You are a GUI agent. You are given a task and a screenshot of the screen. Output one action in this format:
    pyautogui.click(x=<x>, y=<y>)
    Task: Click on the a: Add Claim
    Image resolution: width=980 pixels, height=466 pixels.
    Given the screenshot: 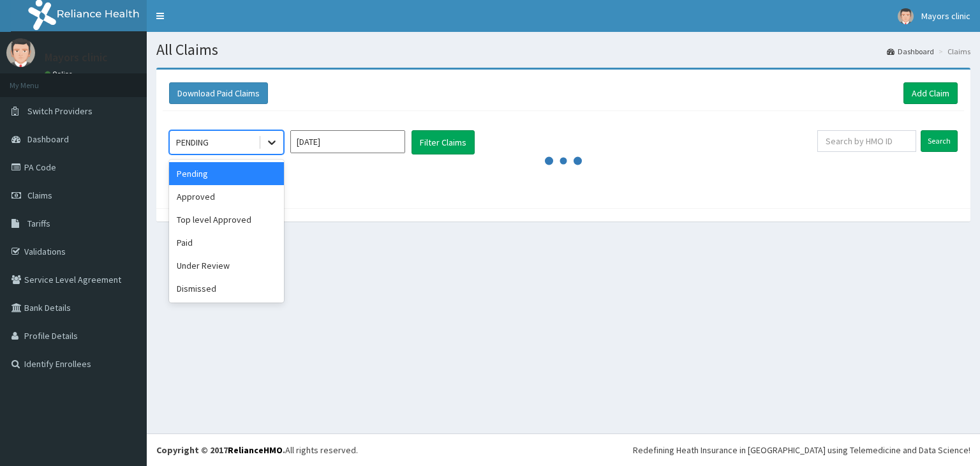 What is the action you would take?
    pyautogui.click(x=930, y=93)
    